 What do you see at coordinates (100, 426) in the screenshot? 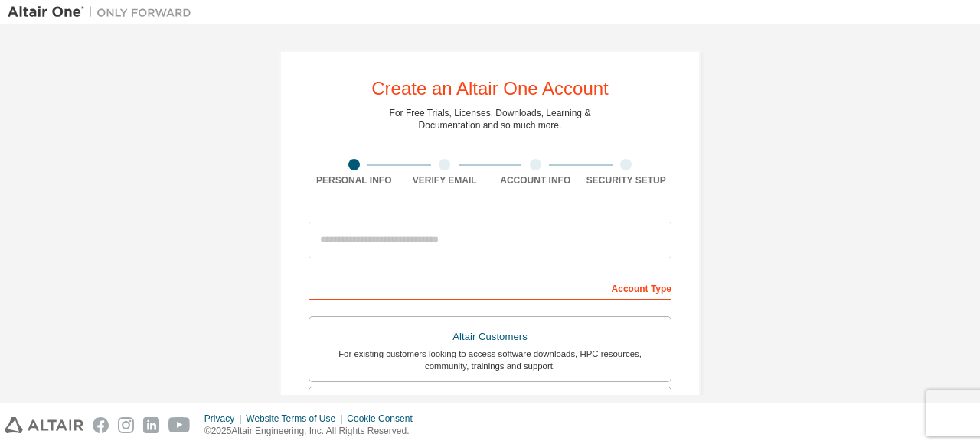
I see `img: facebook.svg` at bounding box center [100, 426].